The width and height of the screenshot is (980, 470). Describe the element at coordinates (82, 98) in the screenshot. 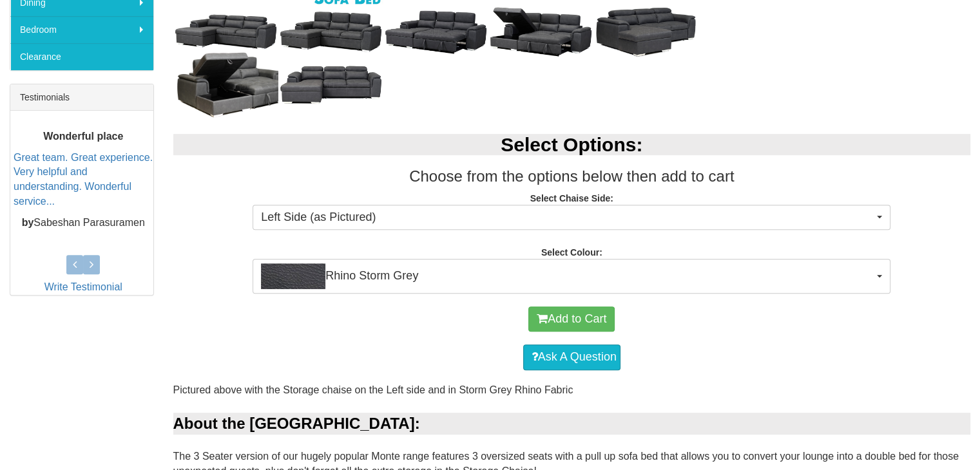

I see `div: Testimonials` at that location.